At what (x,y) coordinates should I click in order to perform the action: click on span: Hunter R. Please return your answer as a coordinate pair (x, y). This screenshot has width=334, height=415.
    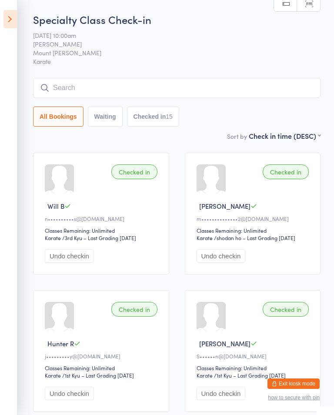
    Looking at the image, I should click on (61, 344).